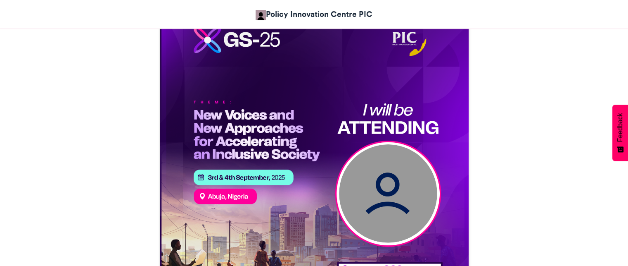  Describe the element at coordinates (388, 193) in the screenshot. I see `img: user_circle.png` at that location.